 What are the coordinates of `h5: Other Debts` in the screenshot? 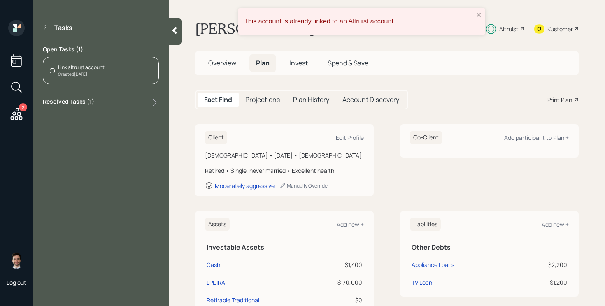 It's located at (489, 247).